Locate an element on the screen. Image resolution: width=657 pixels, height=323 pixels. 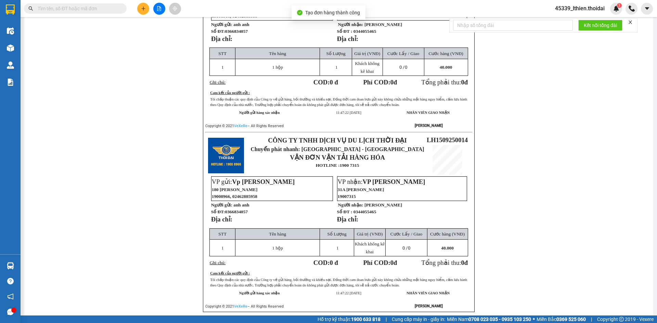
input: Tìm tên, số ĐT hoặc mã đơn is located at coordinates (78, 9).